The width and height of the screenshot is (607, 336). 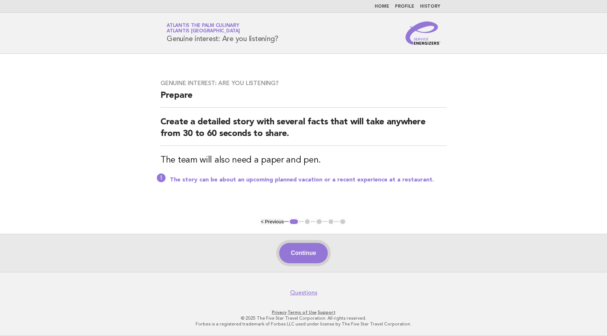 What do you see at coordinates (304, 131) in the screenshot?
I see `h2: Create a detailed story with several facts that will take anywhere from 30 to 60 seconds to share.` at bounding box center [304, 131].